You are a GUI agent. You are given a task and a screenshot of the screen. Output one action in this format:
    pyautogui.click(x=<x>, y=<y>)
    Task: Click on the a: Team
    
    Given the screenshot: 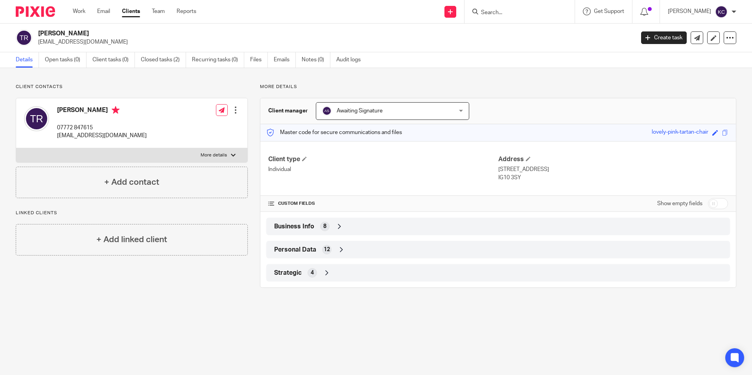 What is the action you would take?
    pyautogui.click(x=158, y=11)
    